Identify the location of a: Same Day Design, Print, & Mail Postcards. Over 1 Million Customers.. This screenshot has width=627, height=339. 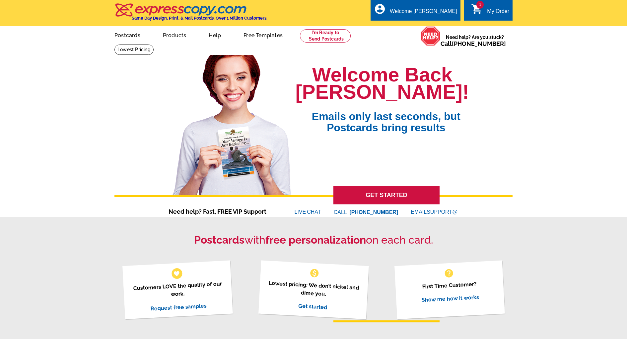
(191, 14).